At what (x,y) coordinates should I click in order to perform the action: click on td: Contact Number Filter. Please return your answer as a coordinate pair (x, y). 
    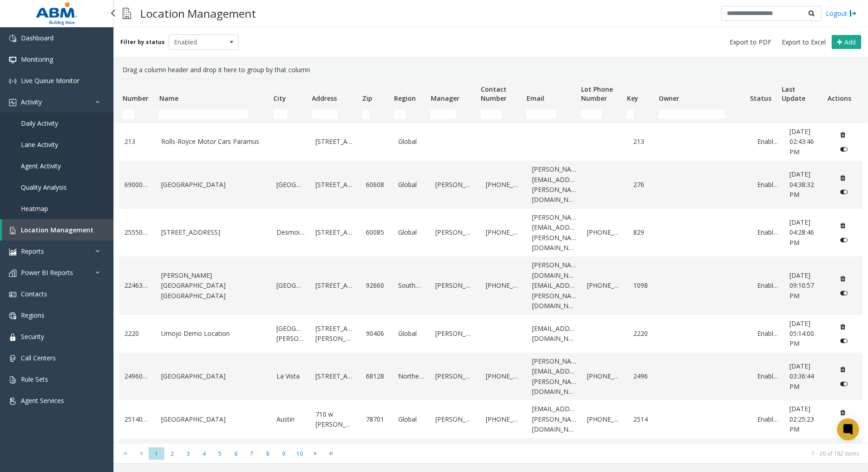
    Looking at the image, I should click on (500, 114).